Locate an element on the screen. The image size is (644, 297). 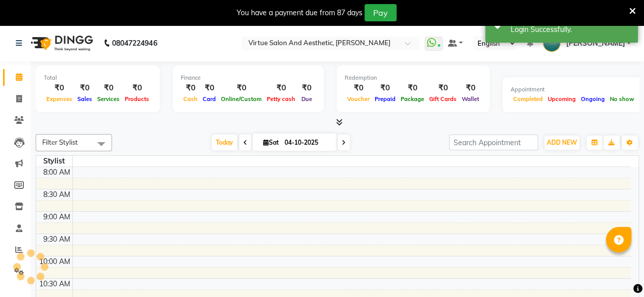
span: Card is located at coordinates (209, 99).